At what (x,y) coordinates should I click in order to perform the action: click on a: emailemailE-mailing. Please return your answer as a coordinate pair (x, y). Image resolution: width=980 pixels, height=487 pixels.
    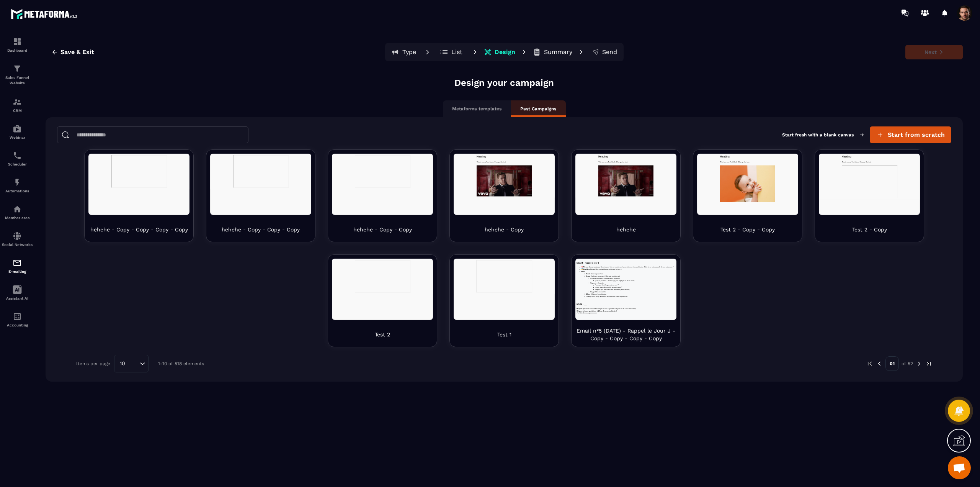
    Looking at the image, I should click on (18, 266).